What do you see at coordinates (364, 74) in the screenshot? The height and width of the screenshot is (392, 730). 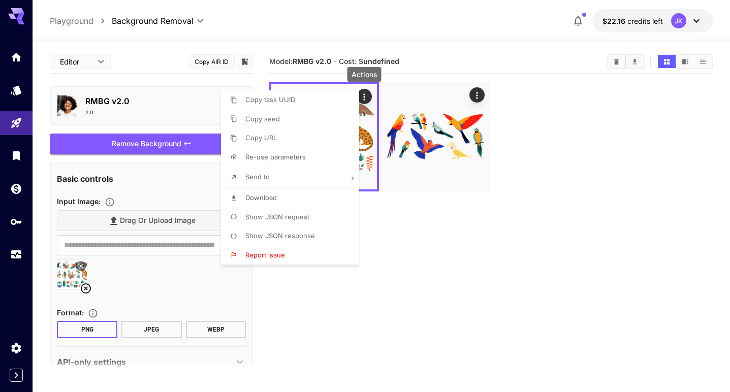 I see `div: Actions` at bounding box center [364, 74].